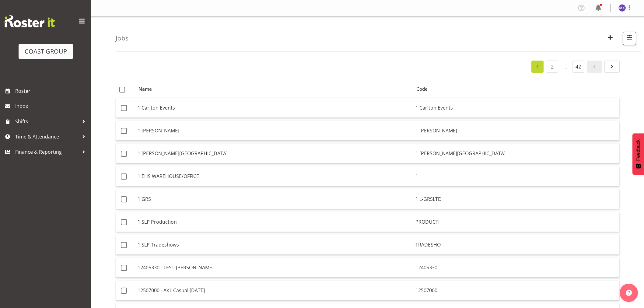 Image resolution: width=644 pixels, height=308 pixels. What do you see at coordinates (274, 222) in the screenshot?
I see `td: 1 SLP Production` at bounding box center [274, 222].